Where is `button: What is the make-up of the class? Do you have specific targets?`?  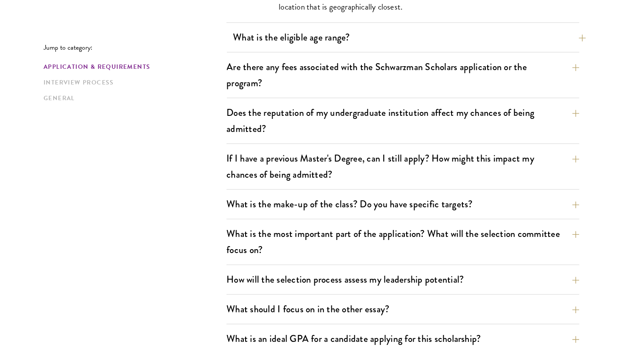
button: What is the make-up of the class? Do you have specific targets? is located at coordinates (403, 204).